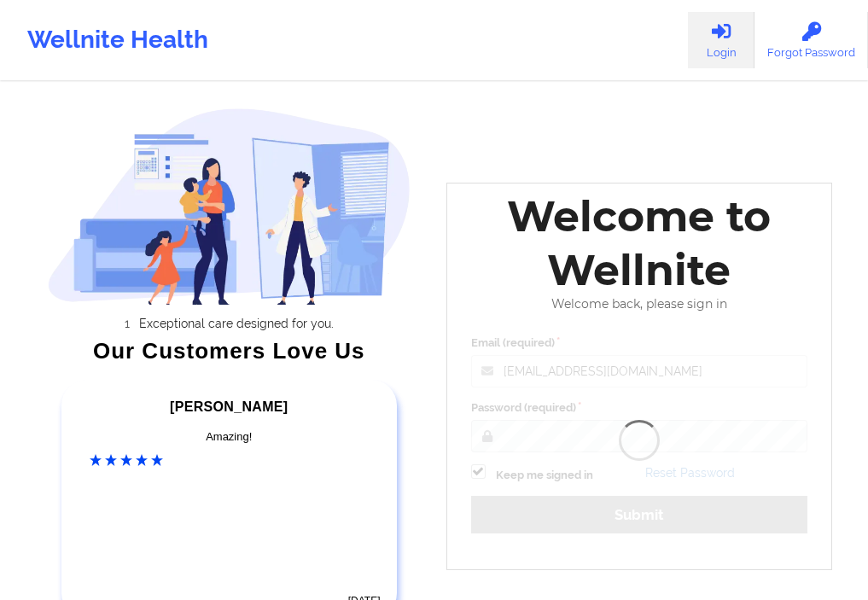 The image size is (868, 600). I want to click on div: Our Customers Love Us, so click(229, 351).